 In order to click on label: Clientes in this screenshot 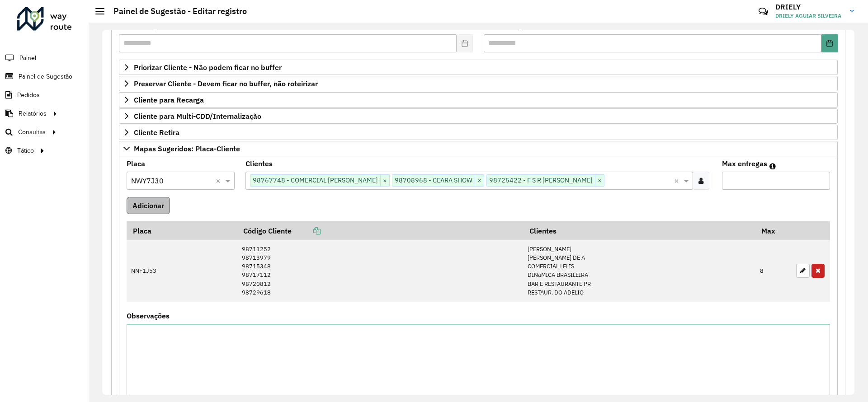, I will do `click(259, 163)`.